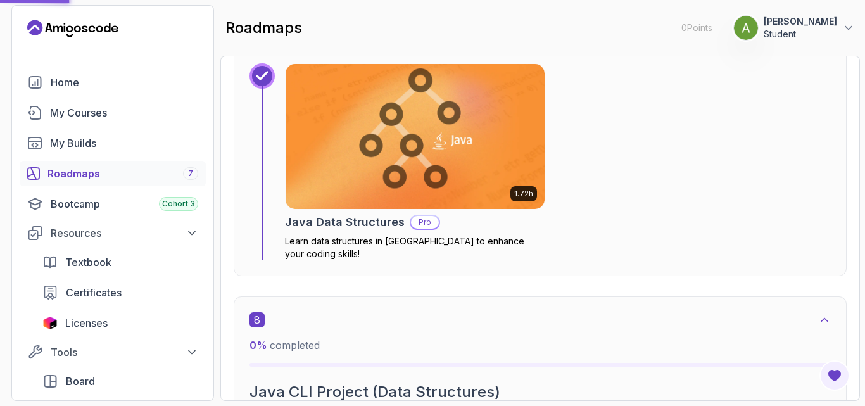 This screenshot has width=865, height=406. What do you see at coordinates (113, 204) in the screenshot?
I see `a: bootcamp` at bounding box center [113, 204].